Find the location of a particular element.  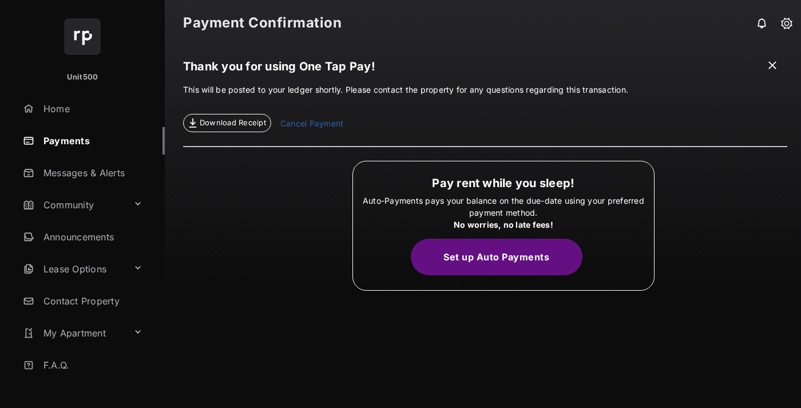

a: Contact Property is located at coordinates (92, 301).